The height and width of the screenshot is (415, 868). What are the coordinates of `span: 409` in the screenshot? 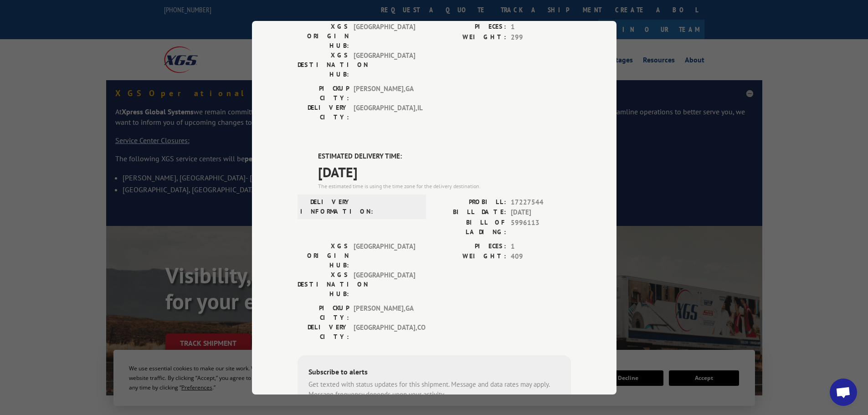 It's located at (541, 257).